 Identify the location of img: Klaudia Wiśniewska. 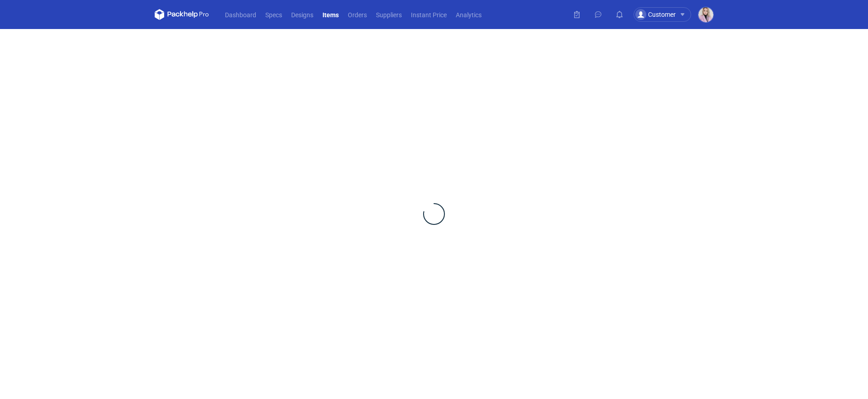
(706, 15).